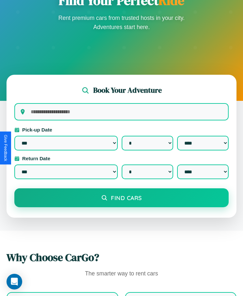 The width and height of the screenshot is (243, 296). Describe the element at coordinates (121, 129) in the screenshot. I see `label: Pick-up Date` at that location.